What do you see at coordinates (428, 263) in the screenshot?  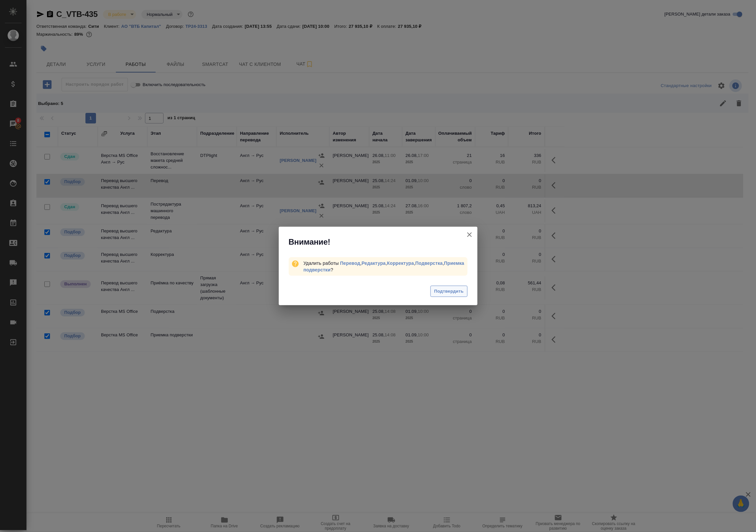 I see `a: Подверстка` at bounding box center [428, 263].